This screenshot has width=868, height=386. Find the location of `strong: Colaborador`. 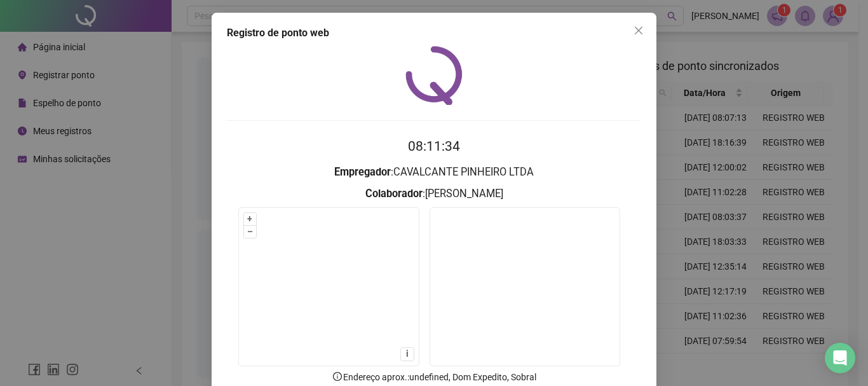

strong: Colaborador is located at coordinates (394, 193).